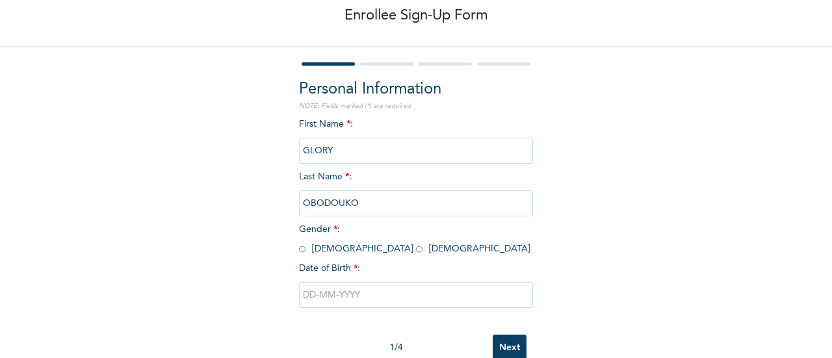 The width and height of the screenshot is (832, 358). Describe the element at coordinates (416, 295) in the screenshot. I see `input: DD-MM-YYYY` at that location.